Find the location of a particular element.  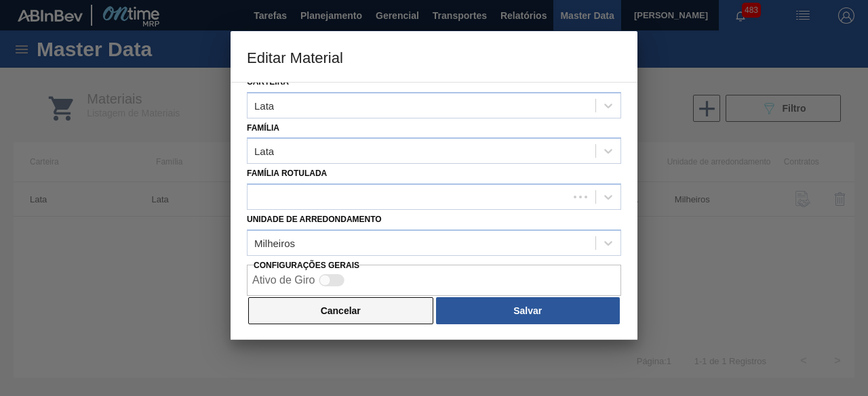

label: Unidade de arredondamento is located at coordinates (314, 219).